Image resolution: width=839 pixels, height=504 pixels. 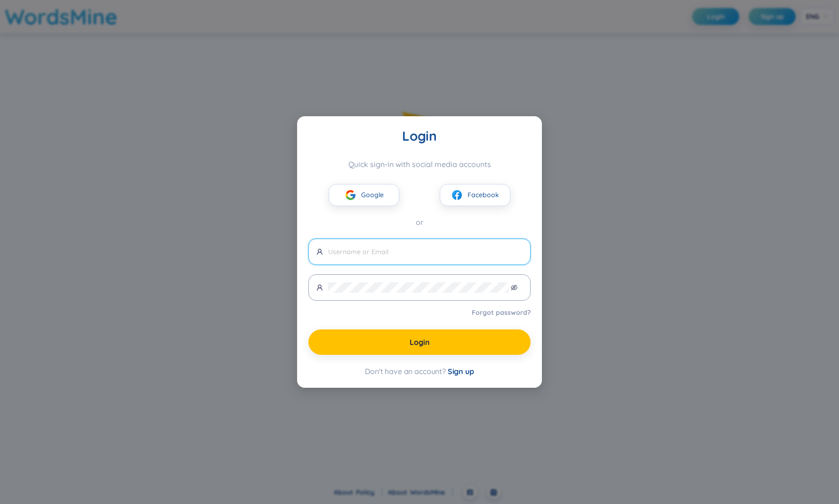 I want to click on input: Username or Email, so click(x=425, y=252).